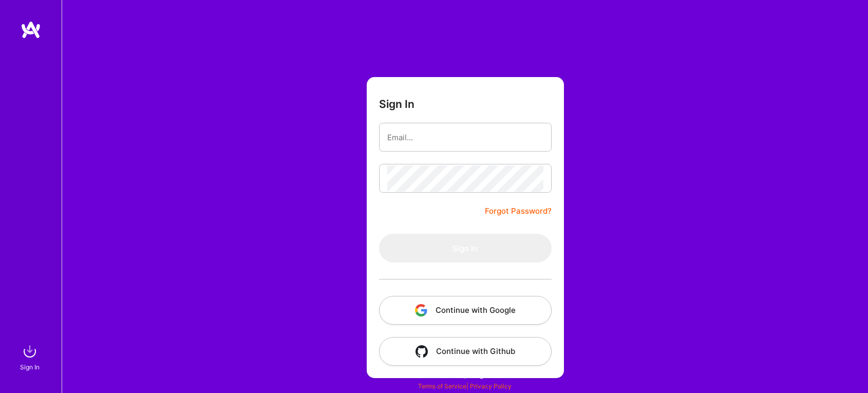  I want to click on img: sign in, so click(30, 351).